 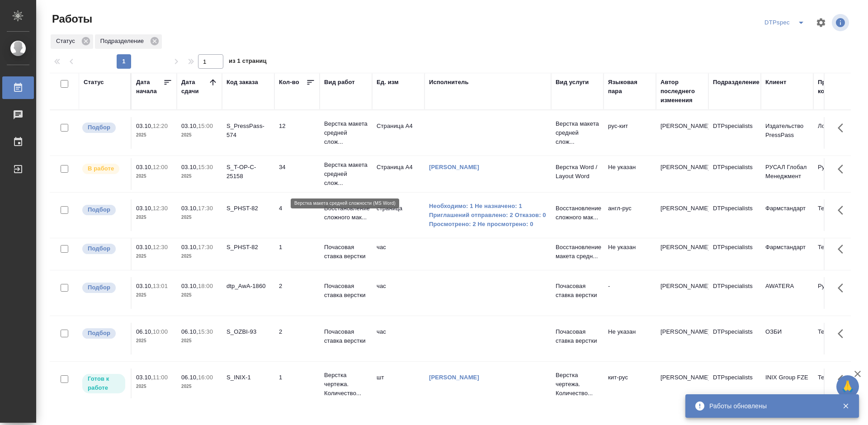 What do you see at coordinates (248, 377) in the screenshot?
I see `div: S_INIX-1` at bounding box center [248, 377].